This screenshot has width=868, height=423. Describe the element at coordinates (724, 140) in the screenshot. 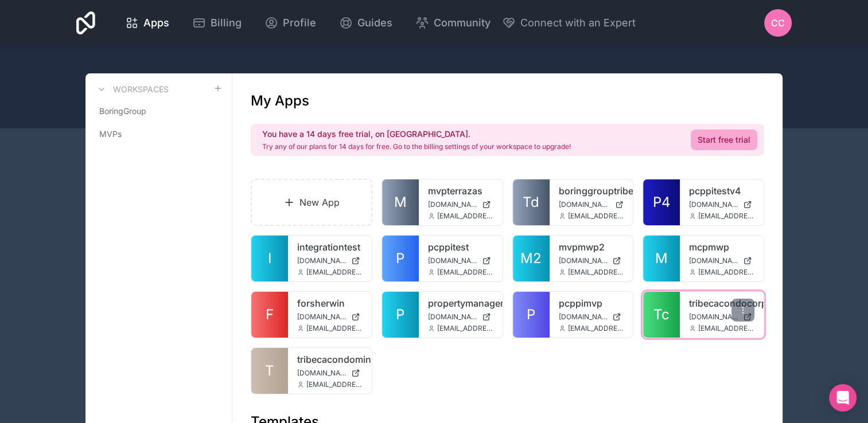

I see `a: Start free trial` at that location.